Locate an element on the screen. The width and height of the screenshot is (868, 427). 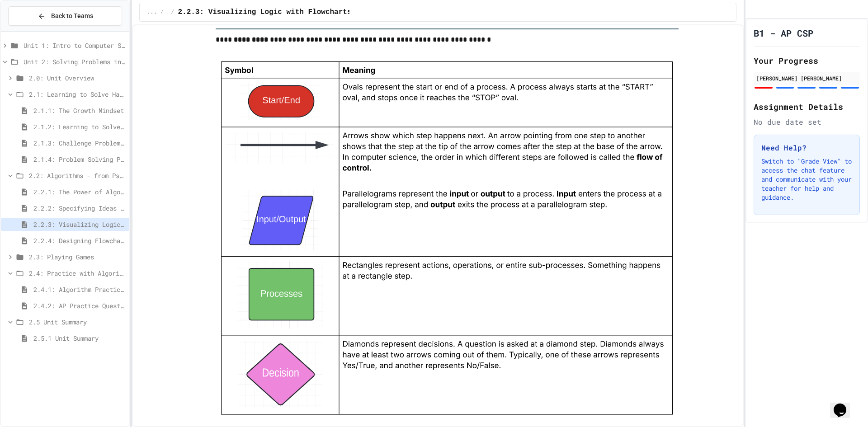
span: 2.2: Algorithms - from Pseudocode to Flowcharts is located at coordinates (77, 176).